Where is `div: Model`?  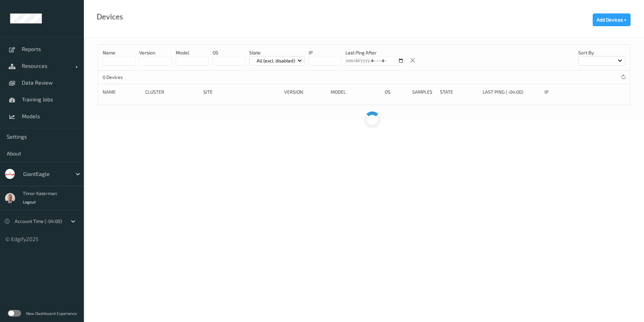 div: Model is located at coordinates (355, 92).